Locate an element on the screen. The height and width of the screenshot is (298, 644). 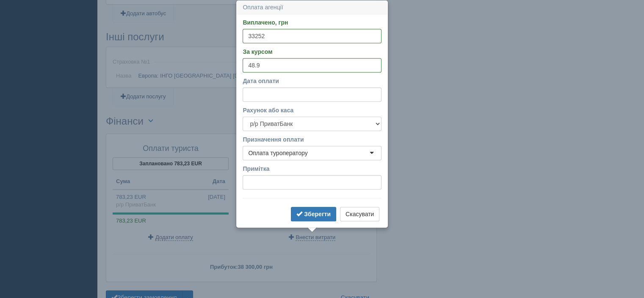
button: Скасувати is located at coordinates (359, 214).